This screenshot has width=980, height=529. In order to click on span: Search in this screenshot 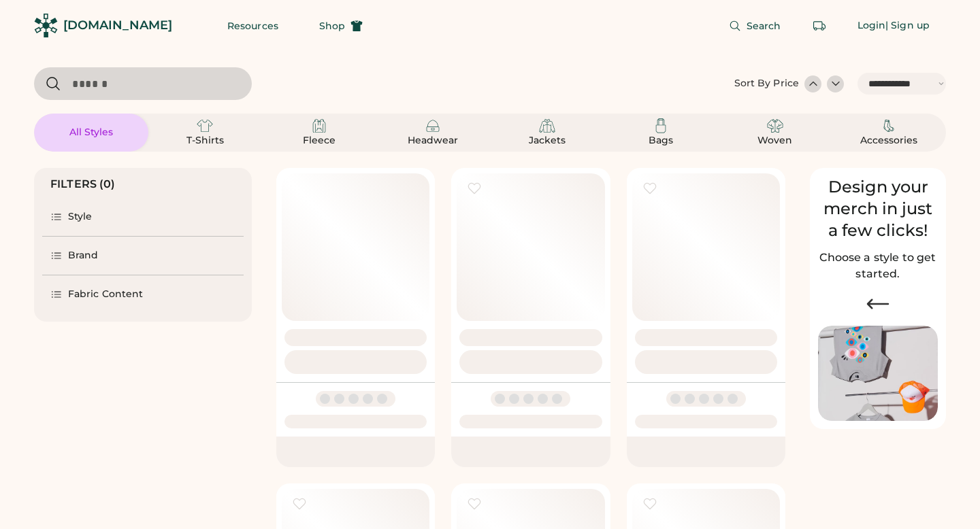, I will do `click(764, 26)`.